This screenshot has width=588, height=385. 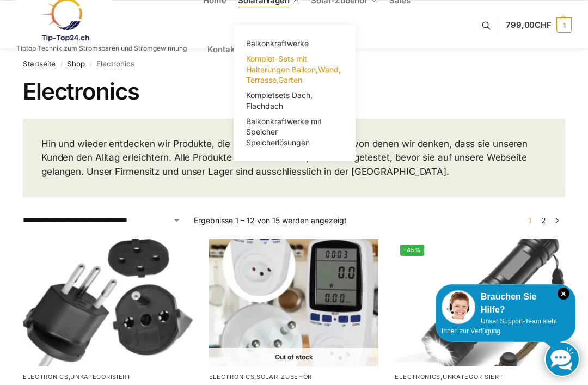 What do you see at coordinates (530, 220) in the screenshot?
I see `span: Seite 1` at bounding box center [530, 220].